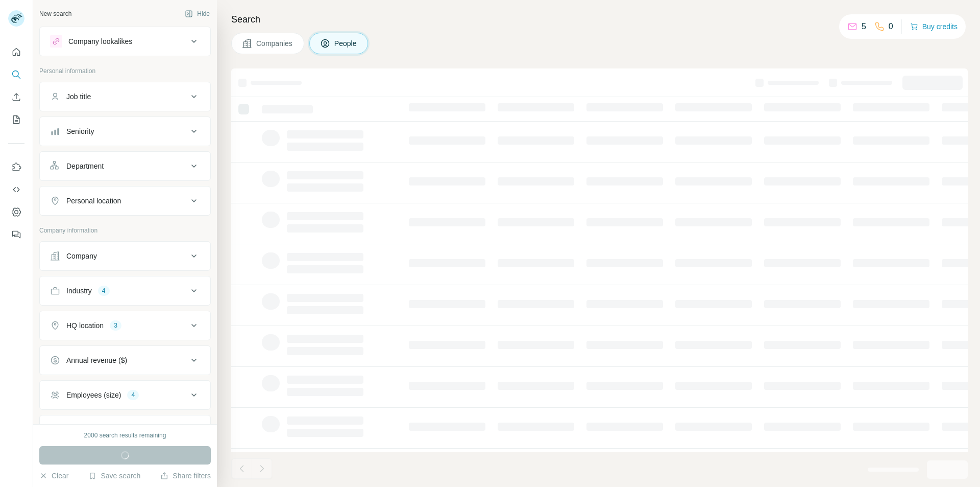 This screenshot has width=980, height=487. I want to click on p: Company information, so click(125, 230).